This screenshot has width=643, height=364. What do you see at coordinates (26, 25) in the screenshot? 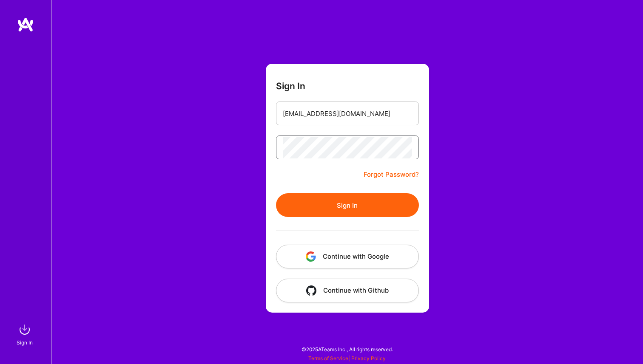
I see `img: logo` at bounding box center [26, 25].